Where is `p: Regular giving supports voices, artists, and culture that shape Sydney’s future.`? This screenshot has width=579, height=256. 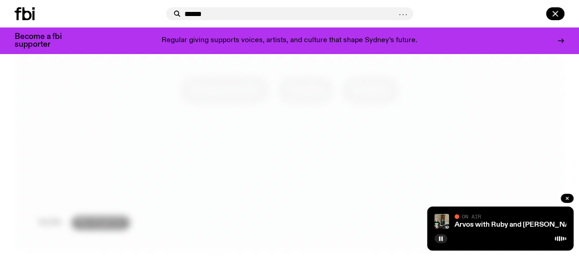
p: Regular giving supports voices, artists, and culture that shape Sydney’s future. is located at coordinates (289, 41).